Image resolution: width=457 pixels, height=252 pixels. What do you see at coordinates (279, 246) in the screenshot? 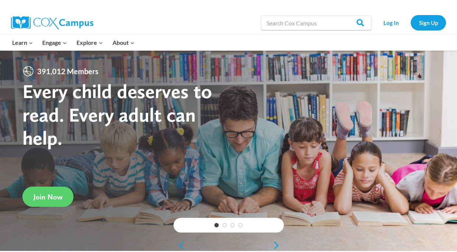
I see `a: next` at bounding box center [279, 246].